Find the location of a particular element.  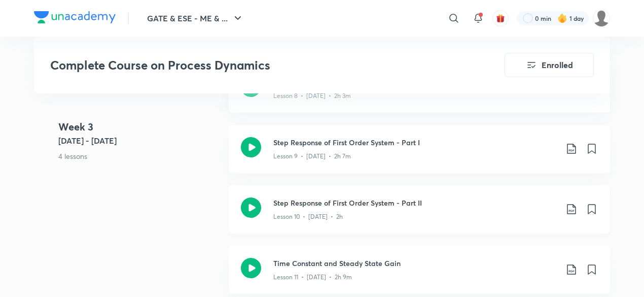

button: avatar is located at coordinates (500, 18).